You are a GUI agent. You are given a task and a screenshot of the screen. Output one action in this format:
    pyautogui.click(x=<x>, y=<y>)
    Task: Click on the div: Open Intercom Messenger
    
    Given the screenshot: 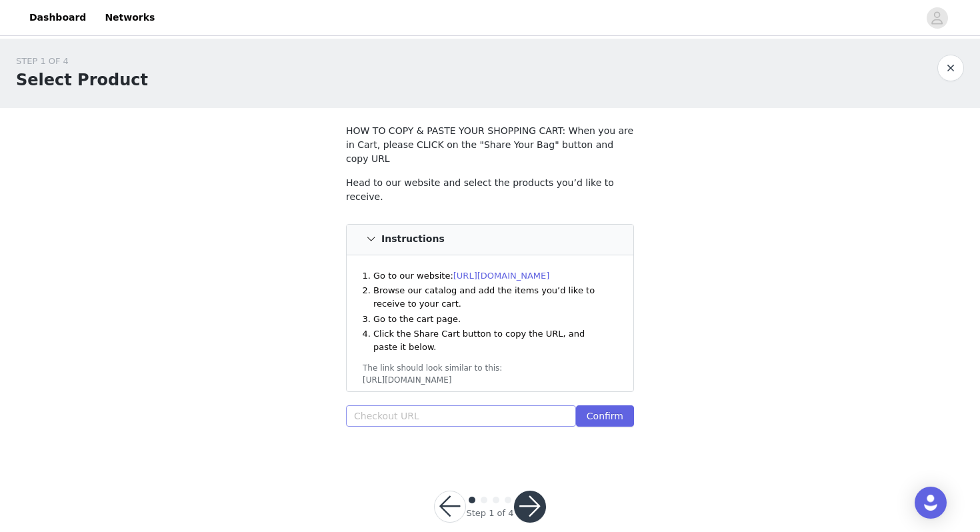 What is the action you would take?
    pyautogui.click(x=930, y=503)
    